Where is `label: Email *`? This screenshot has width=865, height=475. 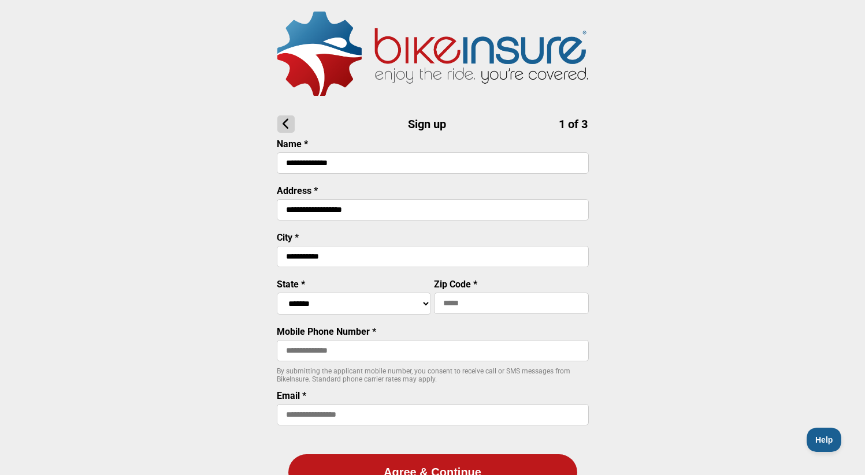 label: Email * is located at coordinates (291, 396).